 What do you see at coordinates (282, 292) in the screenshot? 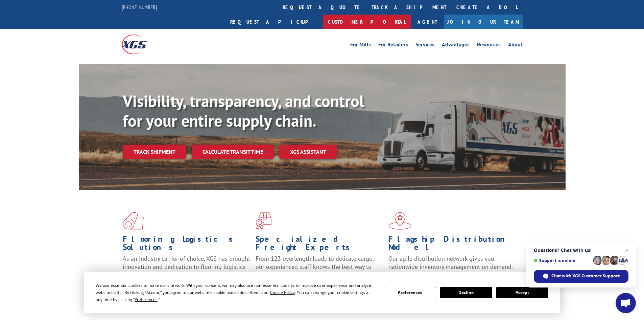
I see `span: Cookie Policy` at bounding box center [282, 292].